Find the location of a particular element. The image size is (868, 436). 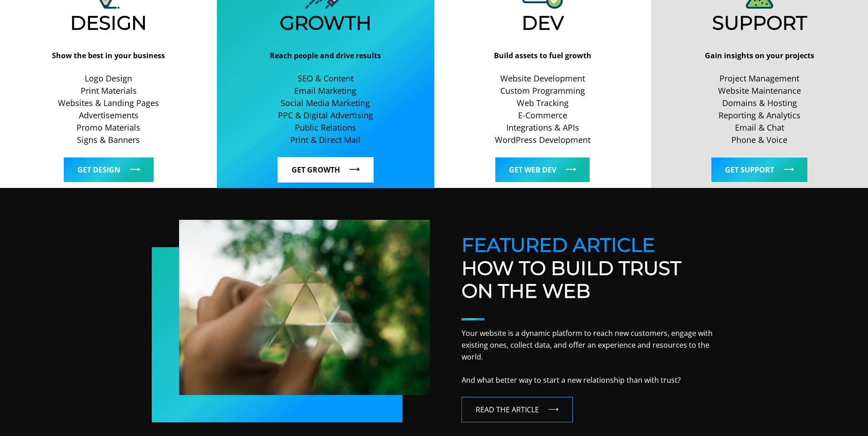

a: Integrations & APIs is located at coordinates (542, 128).